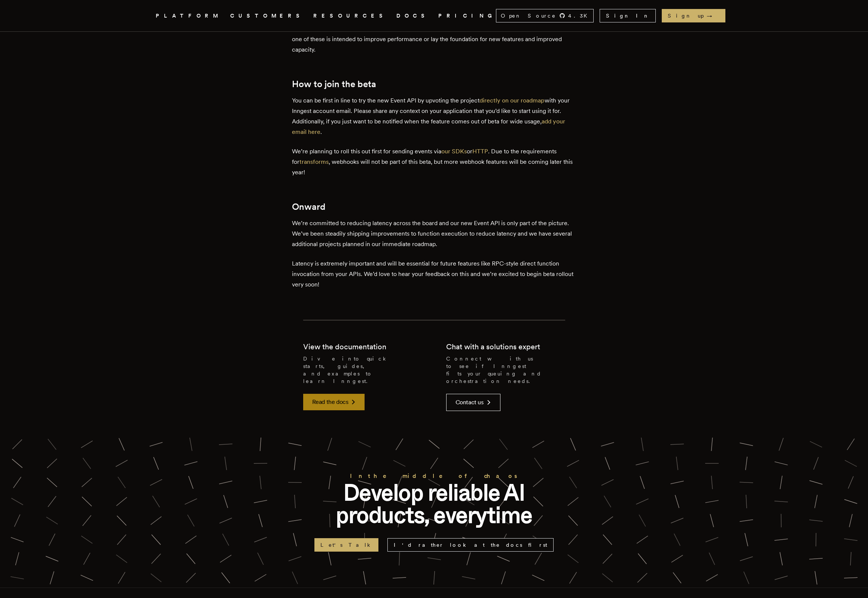 The width and height of the screenshot is (868, 598). What do you see at coordinates (347, 545) in the screenshot?
I see `a: Let's Talk` at bounding box center [347, 545].